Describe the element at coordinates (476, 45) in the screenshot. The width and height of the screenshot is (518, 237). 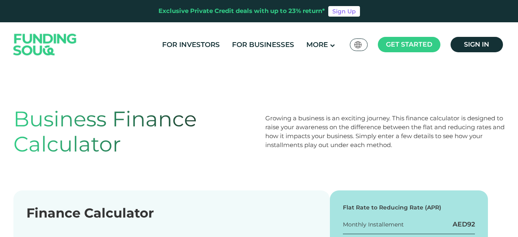
I see `a: Sign in` at that location.